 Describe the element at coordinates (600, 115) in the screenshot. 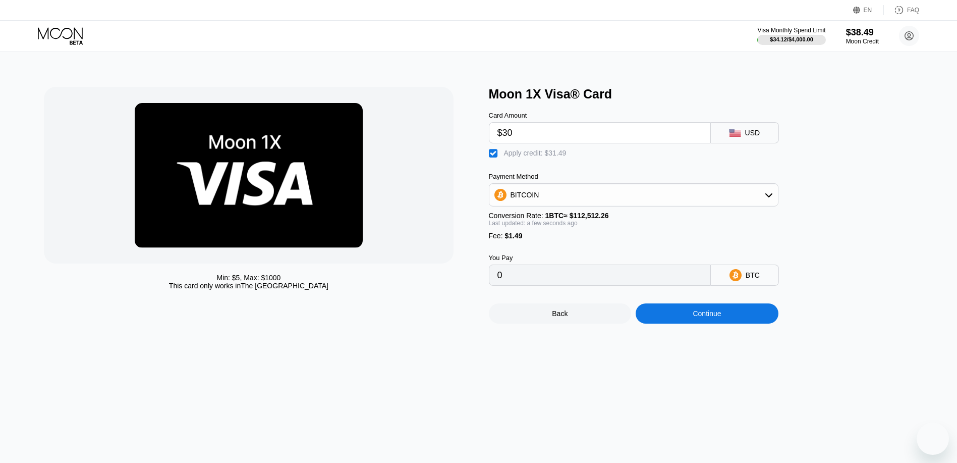

I see `div: Card Amount` at that location.